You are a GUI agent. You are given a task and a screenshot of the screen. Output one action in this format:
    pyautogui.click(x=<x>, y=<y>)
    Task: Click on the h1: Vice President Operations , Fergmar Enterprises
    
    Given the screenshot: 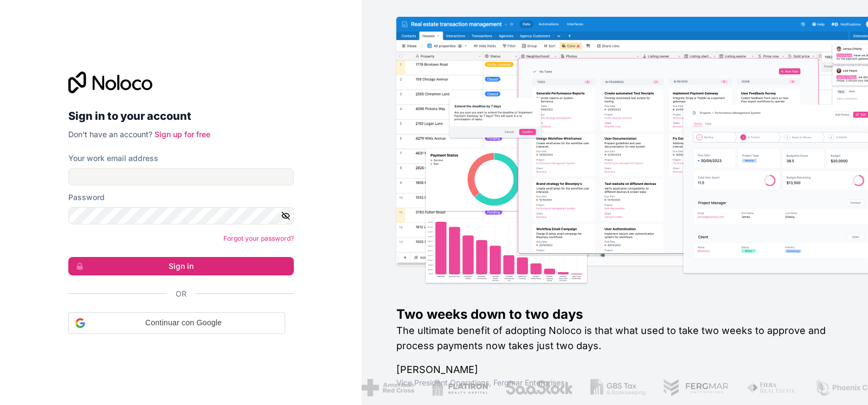 What is the action you would take?
    pyautogui.click(x=615, y=383)
    